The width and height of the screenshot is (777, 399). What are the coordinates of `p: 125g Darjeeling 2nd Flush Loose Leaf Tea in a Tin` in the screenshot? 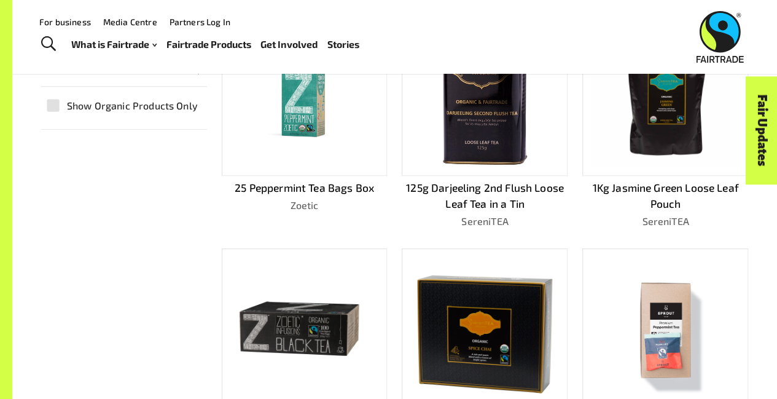 It's located at (485, 196).